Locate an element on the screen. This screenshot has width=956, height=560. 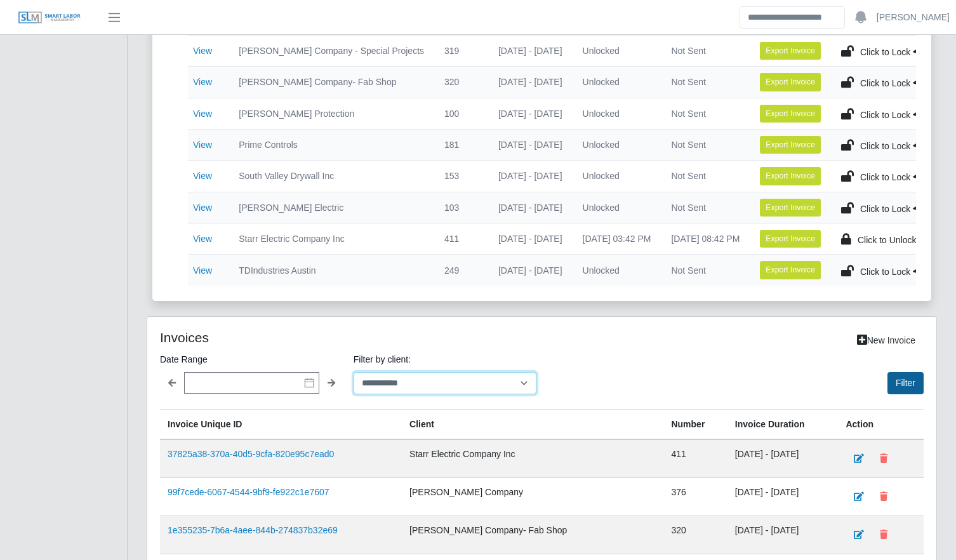
td: 100 is located at coordinates (461, 113).